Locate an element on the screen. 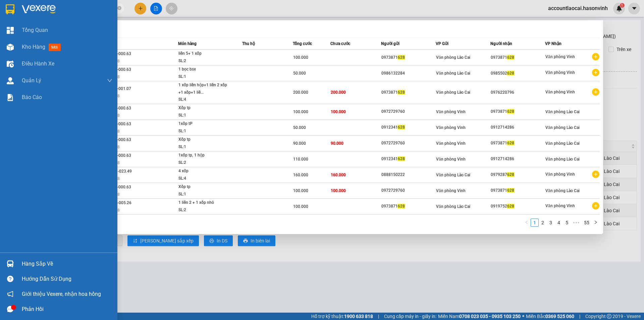 The image size is (644, 320). div: 1xốp tP is located at coordinates (203, 124).